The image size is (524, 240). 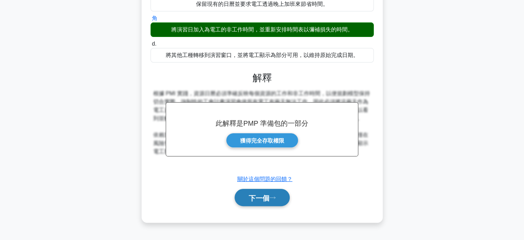 What do you see at coordinates (262, 140) in the screenshot?
I see `a: 獲得完全存取權限` at bounding box center [262, 140].